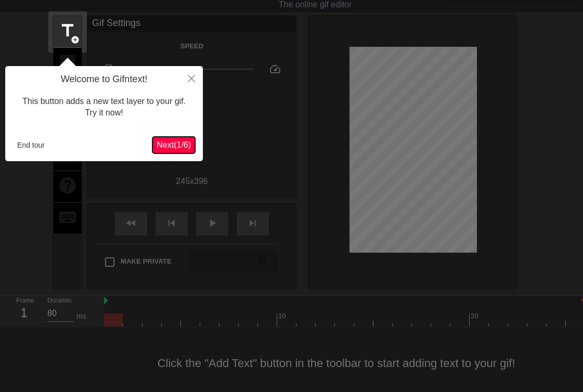 Image resolution: width=583 pixels, height=392 pixels. Describe the element at coordinates (104, 80) in the screenshot. I see `h4: Welcome to Gifntext!` at that location.